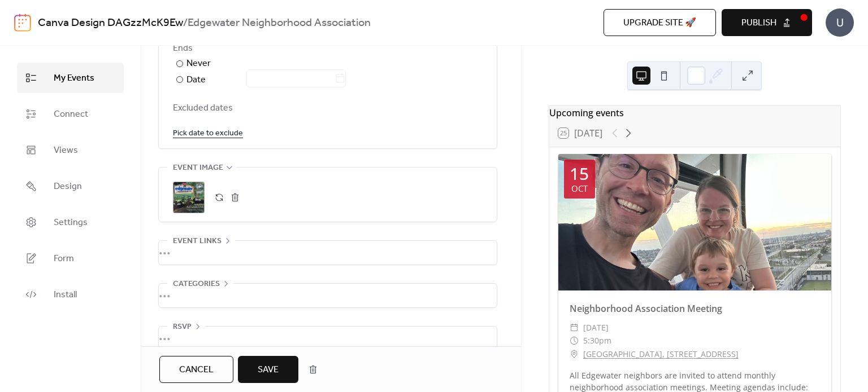  I want to click on a: Form, so click(70, 258).